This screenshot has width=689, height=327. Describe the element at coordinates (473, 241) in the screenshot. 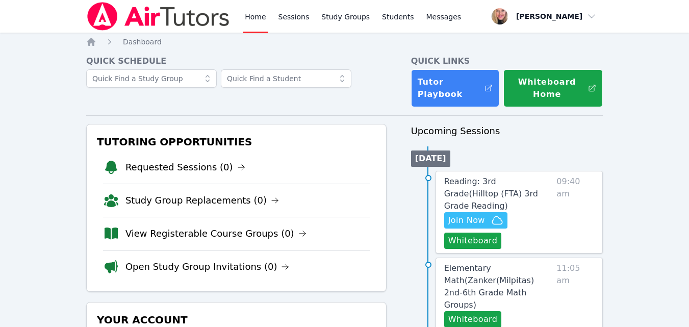

I see `button: Whiteboard` at that location.